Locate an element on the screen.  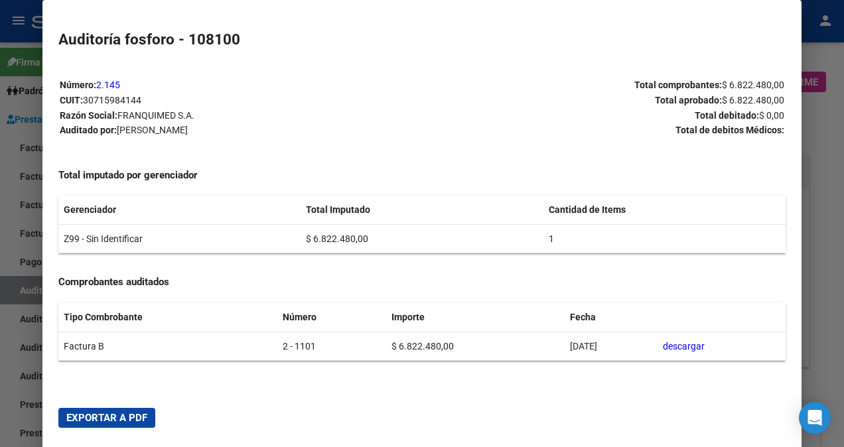
p: Total de debitos Médicos: is located at coordinates (603, 130).